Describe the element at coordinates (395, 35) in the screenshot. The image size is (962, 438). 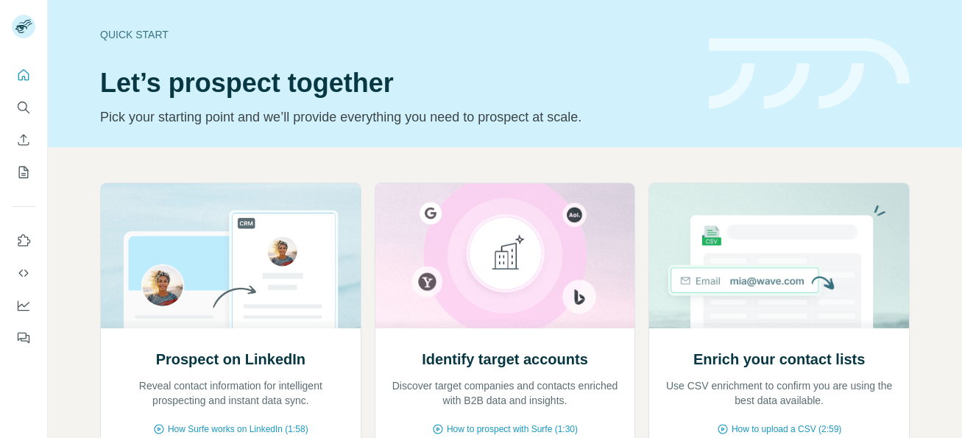
I see `div: Quick start` at that location.